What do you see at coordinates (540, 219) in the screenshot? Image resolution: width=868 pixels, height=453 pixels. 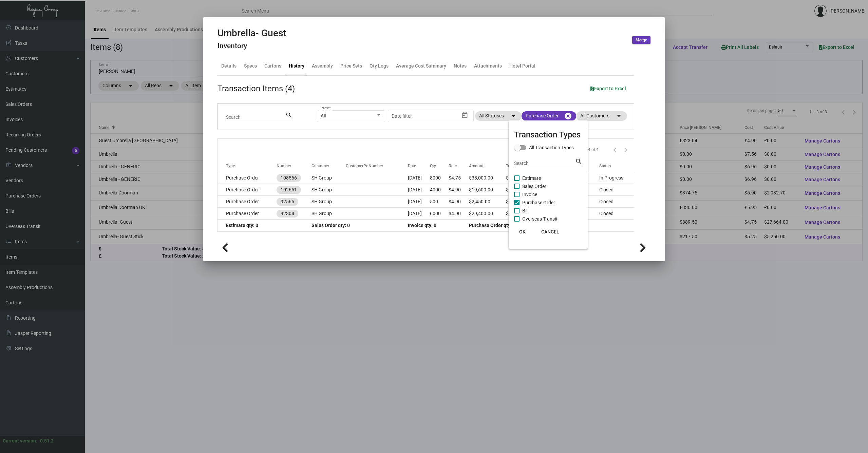 I see `span: Overseas Transit` at bounding box center [540, 219].